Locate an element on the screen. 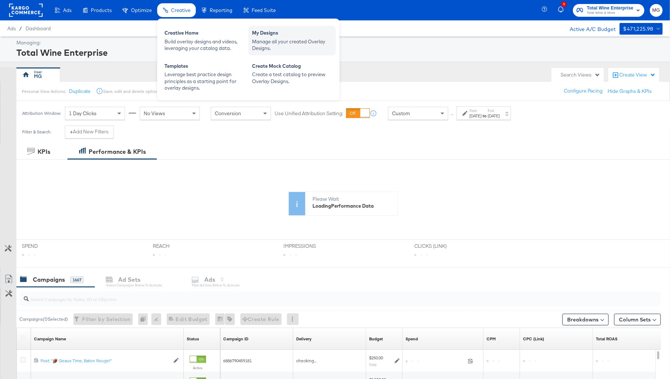 This screenshot has width=670, height=379. strong: to is located at coordinates (484, 116).